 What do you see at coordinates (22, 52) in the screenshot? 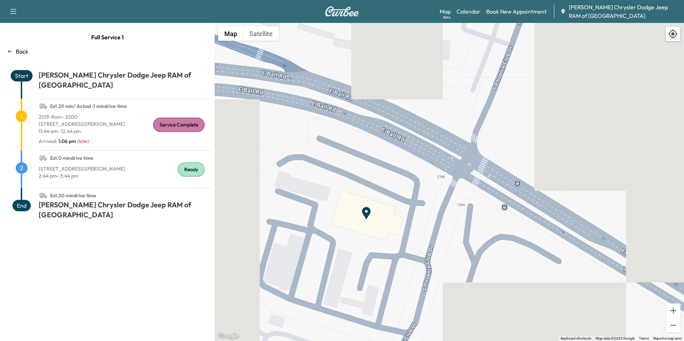
I see `p: Back` at bounding box center [22, 52].